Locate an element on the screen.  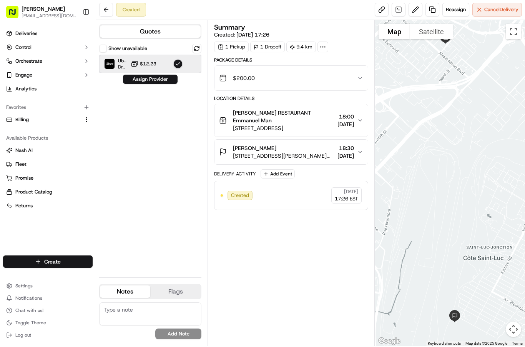
span: Toggle Theme is located at coordinates (31, 323).